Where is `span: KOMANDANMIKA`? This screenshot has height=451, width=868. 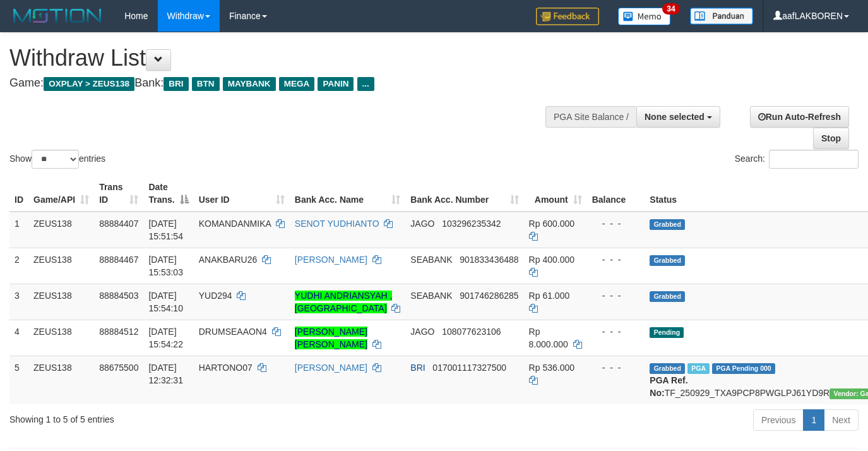
span: KOMANDANMIKA is located at coordinates (235, 223).